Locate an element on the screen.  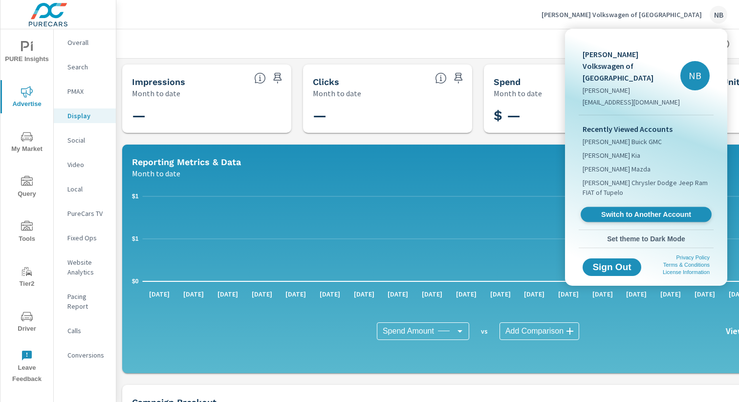
button: Set theme to Dark Mode is located at coordinates (646, 239).